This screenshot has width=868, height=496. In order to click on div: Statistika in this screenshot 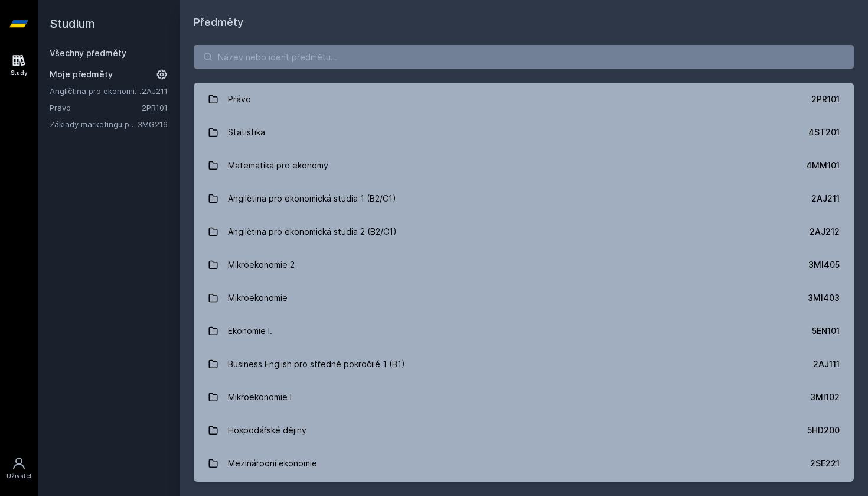, I will do `click(246, 132)`.